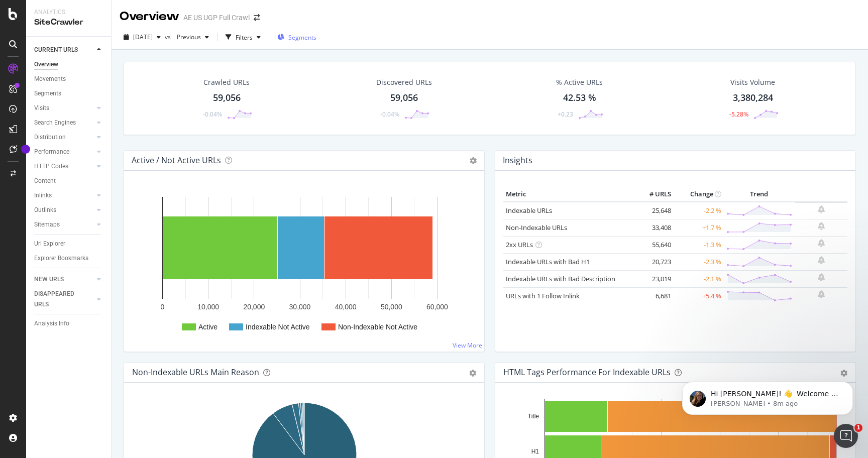 This screenshot has width=868, height=458. I want to click on div: NEW URLS, so click(49, 279).